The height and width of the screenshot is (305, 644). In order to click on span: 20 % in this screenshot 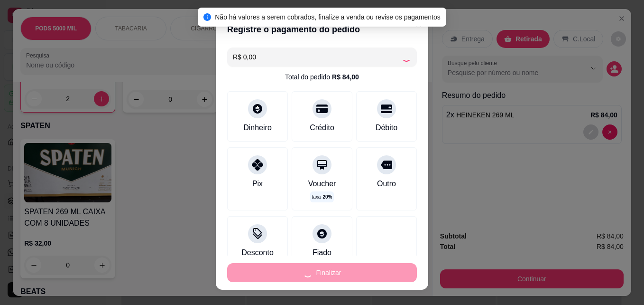, I will do `click(328, 197)`.